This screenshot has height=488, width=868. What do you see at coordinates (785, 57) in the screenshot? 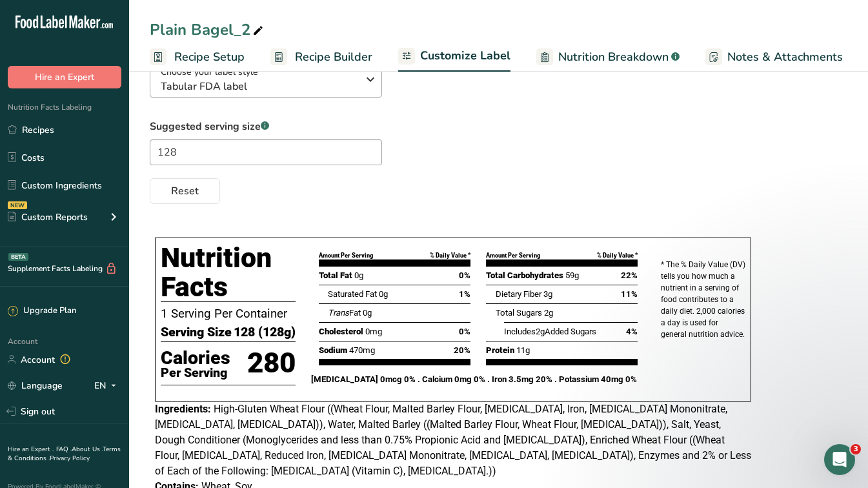
I see `span: Notes & Attachments` at bounding box center [785, 57].